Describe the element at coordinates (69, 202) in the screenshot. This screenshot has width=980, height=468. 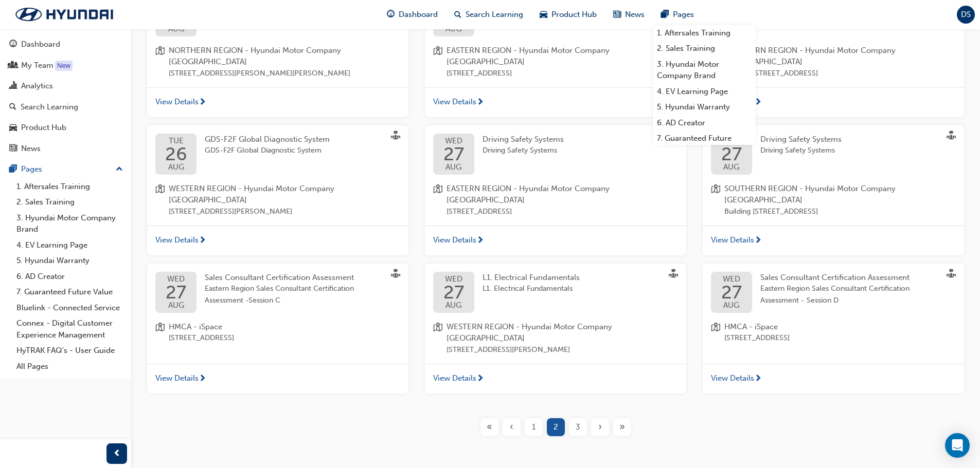
I see `a: 2. Sales Training` at that location.